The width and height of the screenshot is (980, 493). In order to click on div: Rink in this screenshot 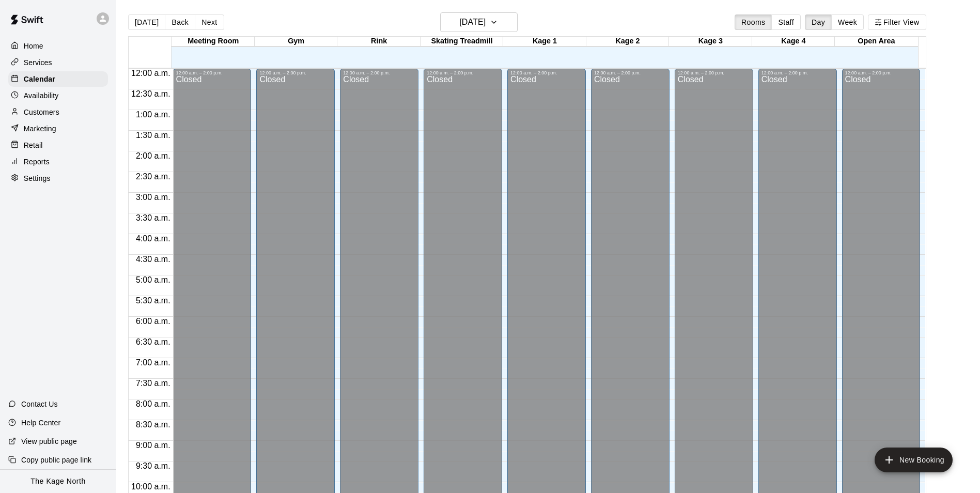, I will do `click(378, 41)`.